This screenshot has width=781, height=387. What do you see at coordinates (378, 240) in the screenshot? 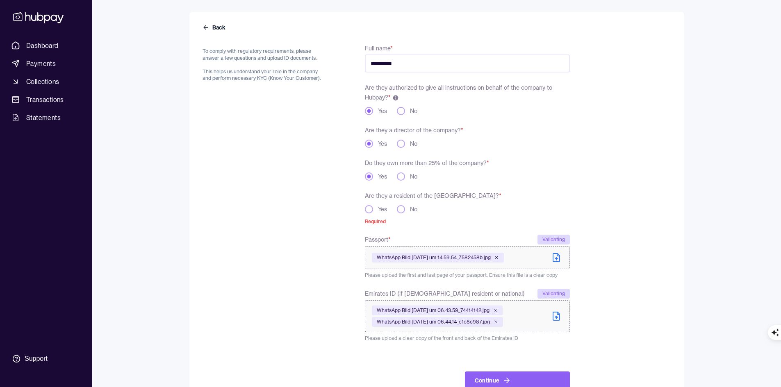
I see `span: Passport` at bounding box center [378, 240].